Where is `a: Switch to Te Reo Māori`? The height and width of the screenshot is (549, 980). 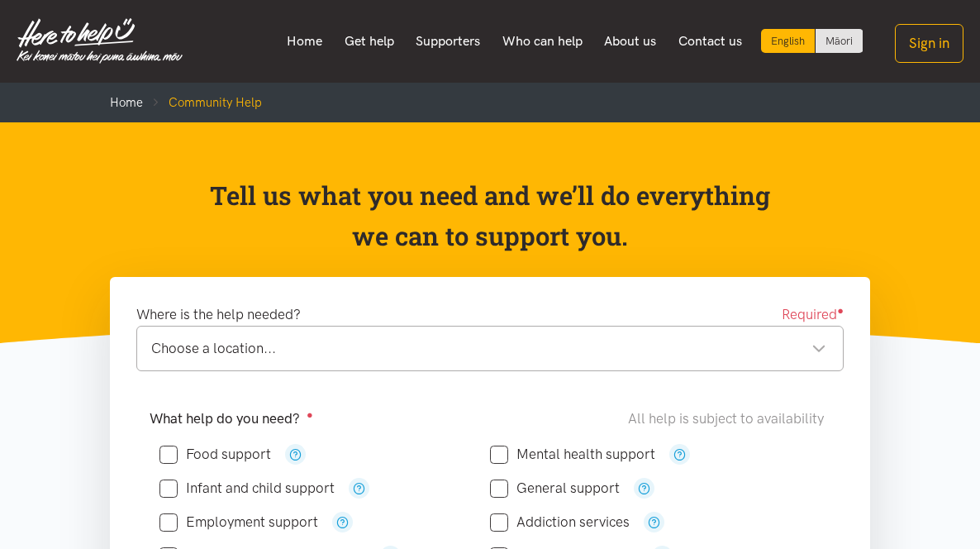 a: Switch to Te Reo Māori is located at coordinates (839, 41).